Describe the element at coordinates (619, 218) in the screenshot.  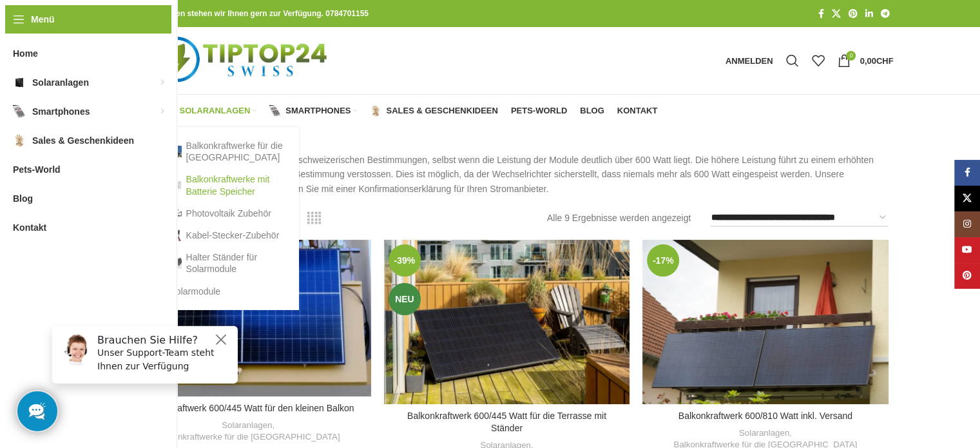
I see `p: Alle 9 Ergebnisse werden angezeigt` at that location.